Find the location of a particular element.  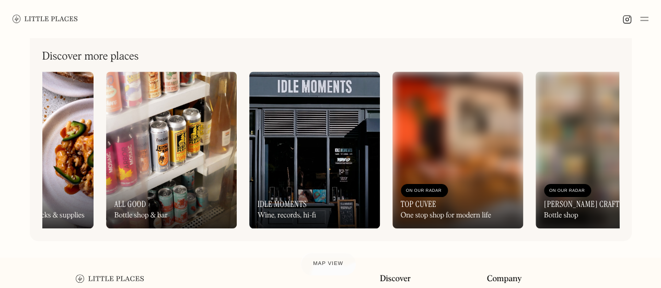

h2: Discover more places is located at coordinates (90, 56).